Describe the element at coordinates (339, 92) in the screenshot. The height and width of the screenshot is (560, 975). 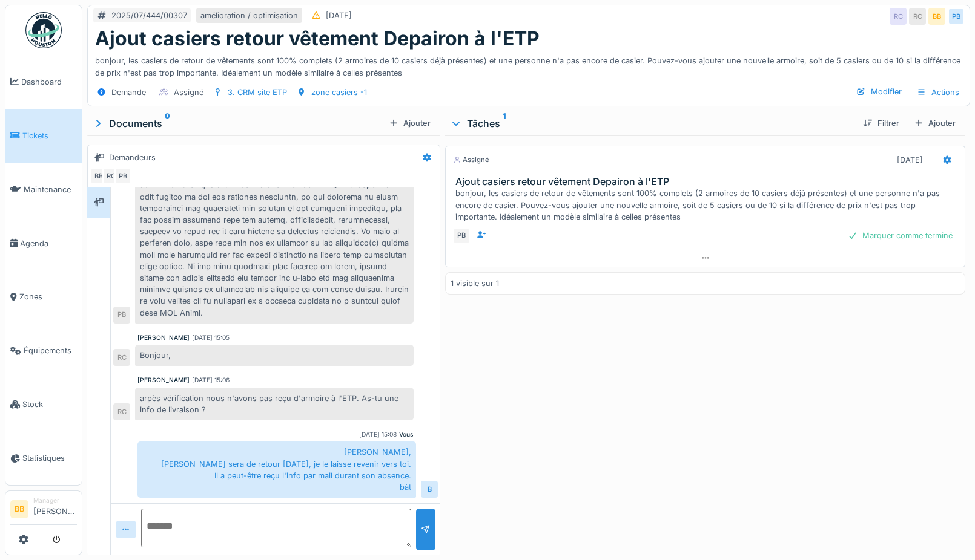
I see `div: zone casiers -1` at that location.